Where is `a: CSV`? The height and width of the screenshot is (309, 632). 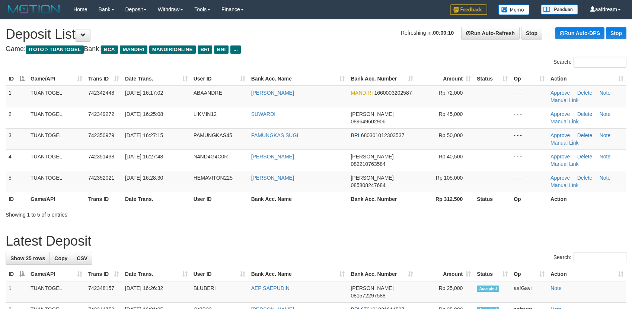 a: CSV is located at coordinates (82, 258).